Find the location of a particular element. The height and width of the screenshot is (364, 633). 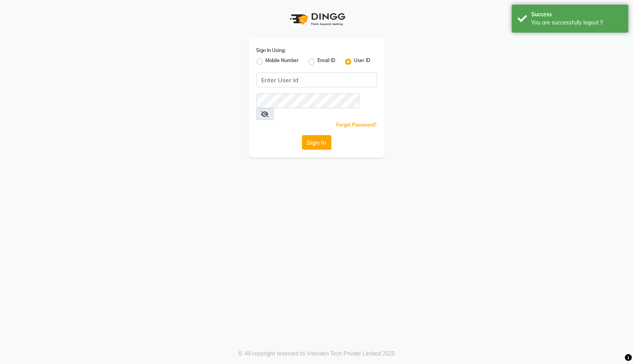

div: You are successfully logout !! is located at coordinates (576, 22).